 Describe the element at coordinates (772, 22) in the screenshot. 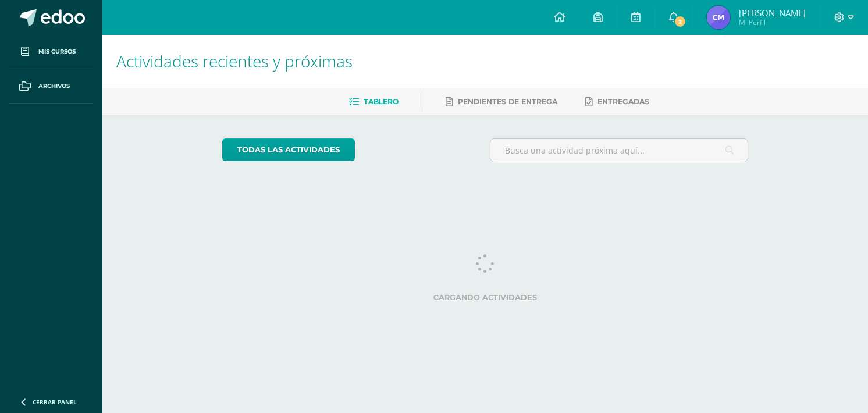

I see `span: Mi Perfil` at that location.